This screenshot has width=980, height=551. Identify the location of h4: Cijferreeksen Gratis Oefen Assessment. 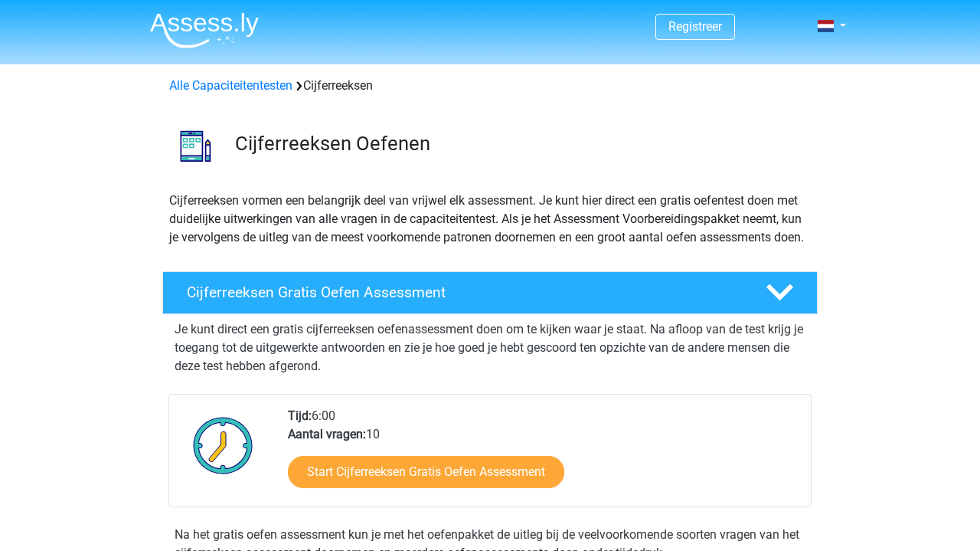
(464, 291).